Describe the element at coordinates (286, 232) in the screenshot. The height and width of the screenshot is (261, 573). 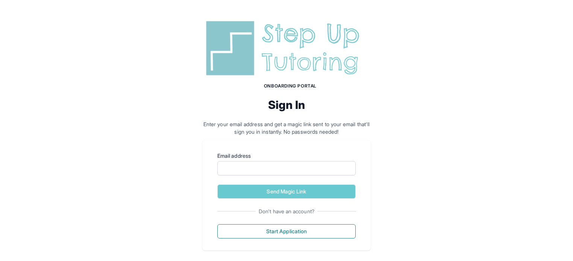
I see `button: Start Application` at that location.